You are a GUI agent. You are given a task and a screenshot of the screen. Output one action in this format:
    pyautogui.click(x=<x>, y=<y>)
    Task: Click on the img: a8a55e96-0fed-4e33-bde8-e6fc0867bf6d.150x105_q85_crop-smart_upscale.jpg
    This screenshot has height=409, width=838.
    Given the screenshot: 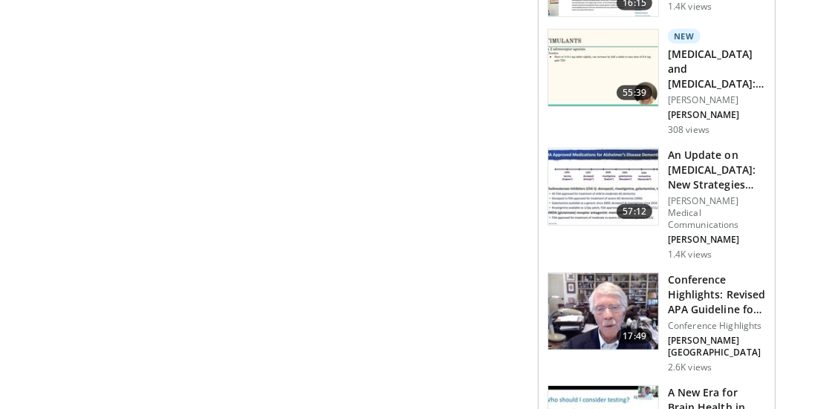 What is the action you would take?
    pyautogui.click(x=603, y=312)
    